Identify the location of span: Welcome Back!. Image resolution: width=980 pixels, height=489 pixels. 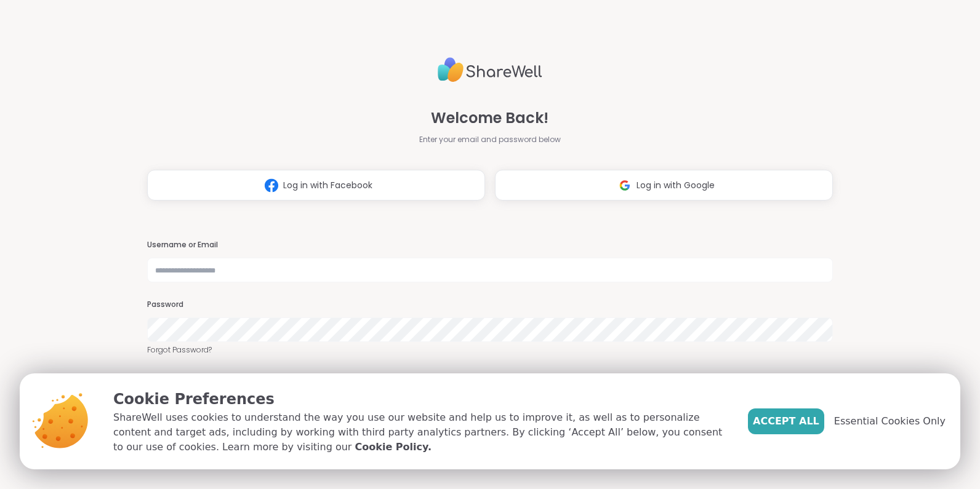
(489, 118).